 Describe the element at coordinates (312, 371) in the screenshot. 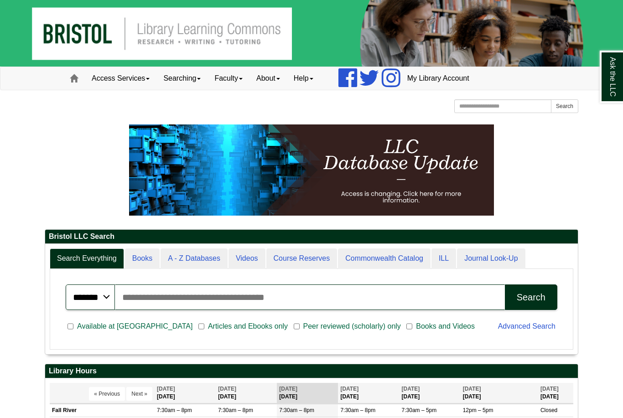

I see `h2: Library Hours` at that location.